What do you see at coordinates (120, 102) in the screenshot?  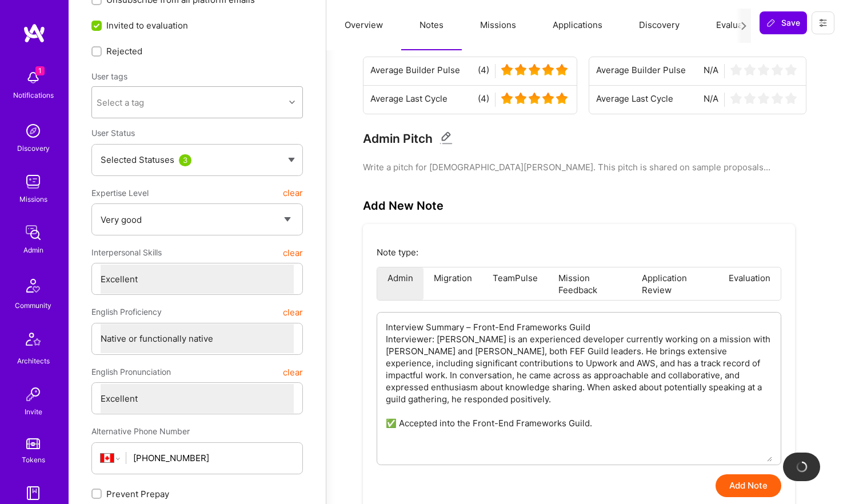 I see `div: Select a tag` at bounding box center [120, 102].